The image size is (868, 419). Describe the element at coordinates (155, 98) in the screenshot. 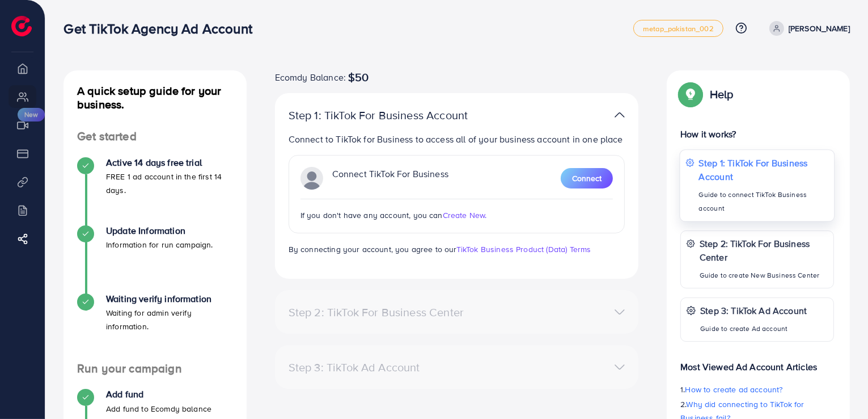

I see `h4: A quick setup guide for your business.` at that location.